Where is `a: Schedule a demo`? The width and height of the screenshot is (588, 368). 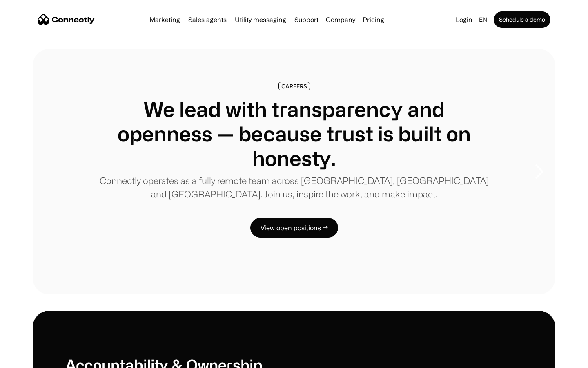
a: Schedule a demo is located at coordinates (522, 19).